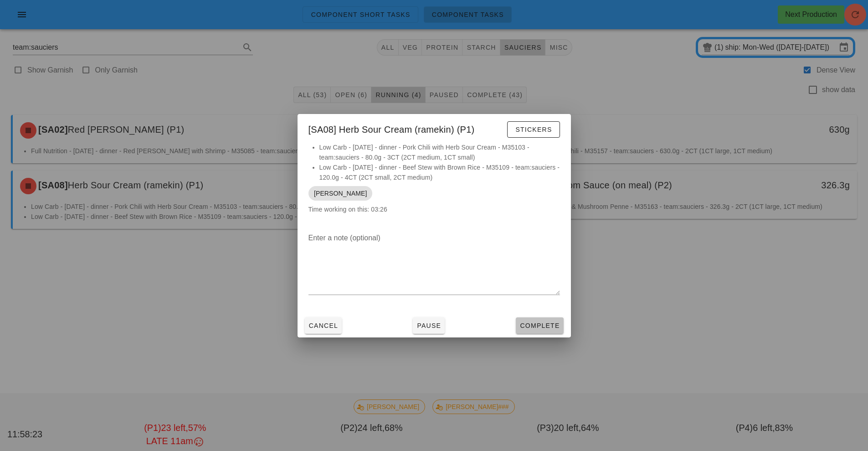  I want to click on button: Stickers, so click(533, 129).